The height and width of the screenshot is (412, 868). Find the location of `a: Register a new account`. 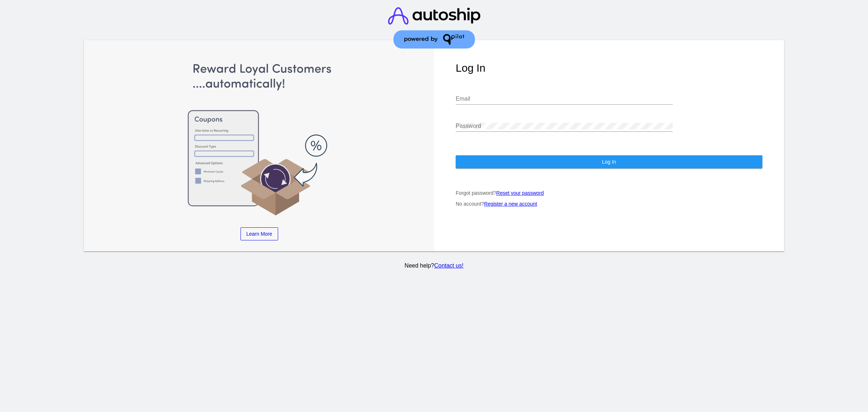

a: Register a new account is located at coordinates (511, 204).